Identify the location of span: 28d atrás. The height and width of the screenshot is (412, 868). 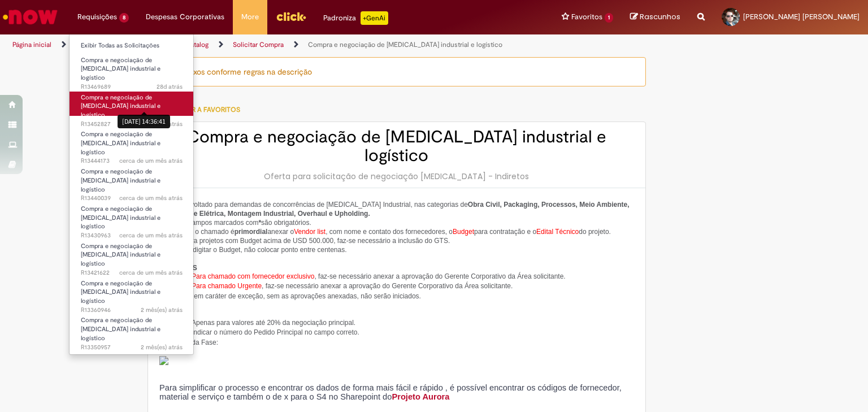
(169, 87).